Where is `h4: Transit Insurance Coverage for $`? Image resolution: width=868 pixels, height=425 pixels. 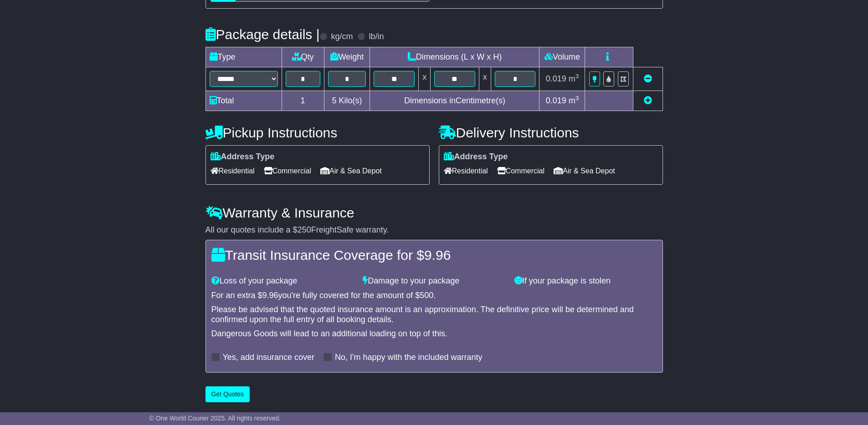
h4: Transit Insurance Coverage for $ is located at coordinates (434, 255).